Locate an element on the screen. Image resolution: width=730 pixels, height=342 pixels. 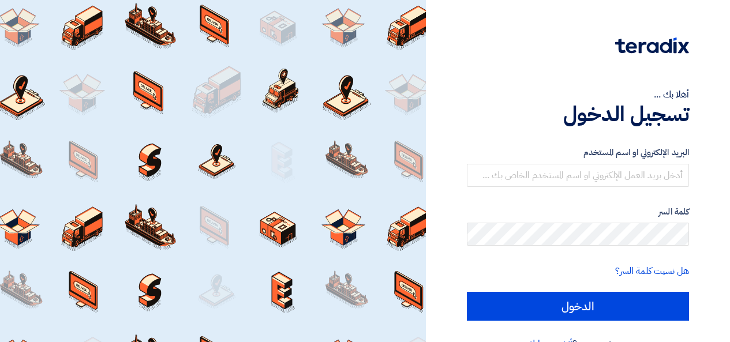
label: كلمة السر is located at coordinates (578, 212).